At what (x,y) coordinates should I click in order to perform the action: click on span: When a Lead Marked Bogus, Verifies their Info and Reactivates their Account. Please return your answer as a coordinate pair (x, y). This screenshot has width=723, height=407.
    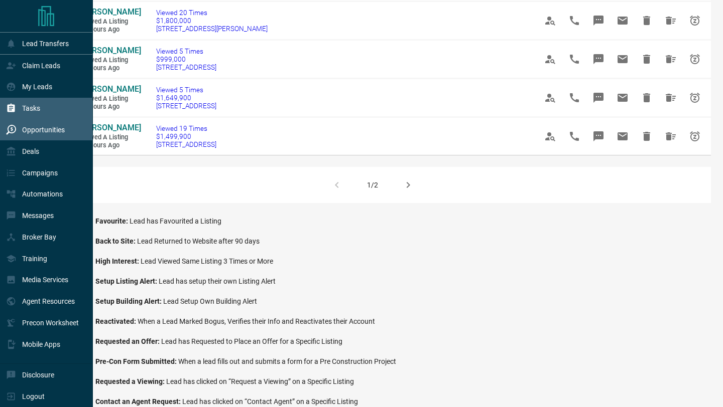
    Looking at the image, I should click on (256, 322).